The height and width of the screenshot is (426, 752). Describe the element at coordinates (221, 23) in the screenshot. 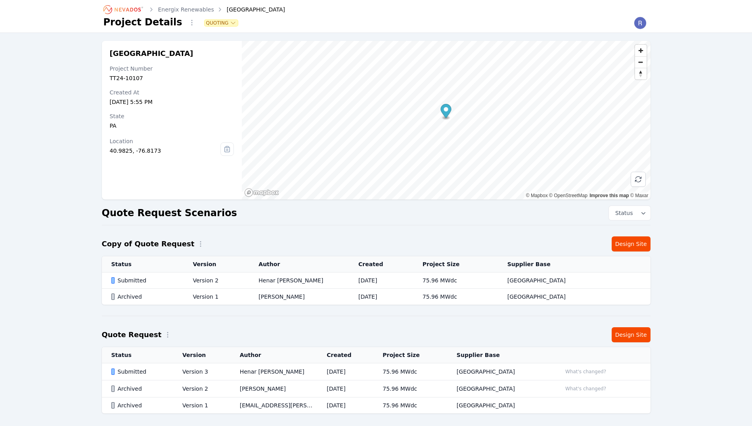

I see `button: Quoting` at that location.